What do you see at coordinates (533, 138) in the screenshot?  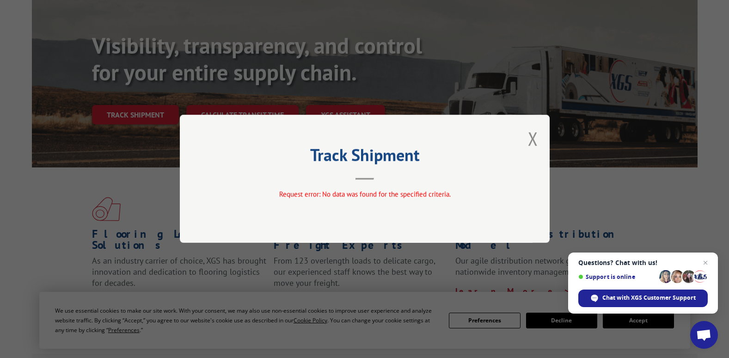 I see `button: Close modal` at bounding box center [533, 138].